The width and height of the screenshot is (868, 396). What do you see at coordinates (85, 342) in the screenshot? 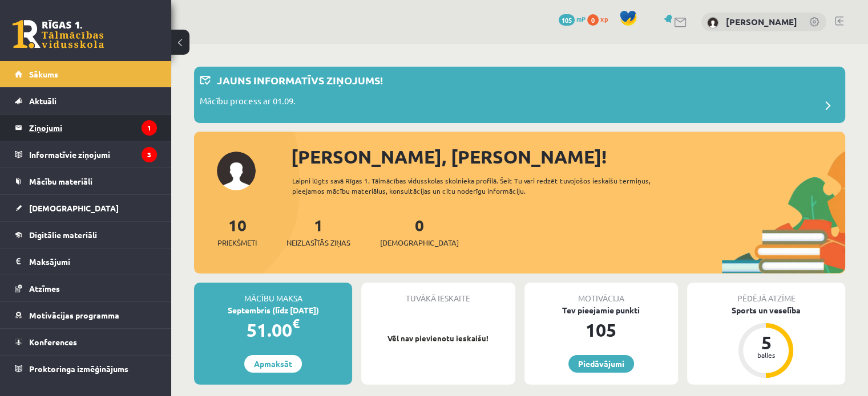
I see `a: Konferences` at bounding box center [85, 342].